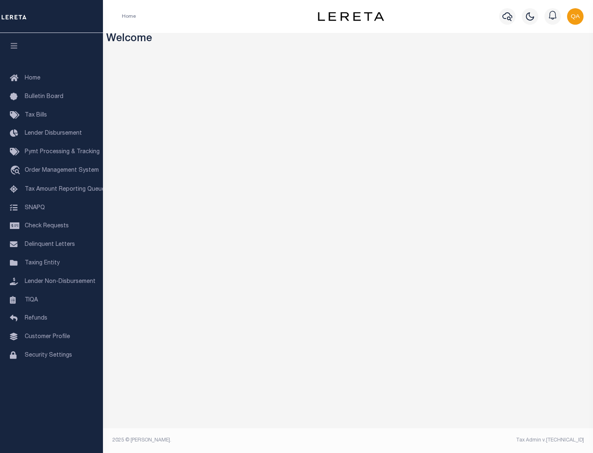  Describe the element at coordinates (33, 78) in the screenshot. I see `span: Home` at that location.